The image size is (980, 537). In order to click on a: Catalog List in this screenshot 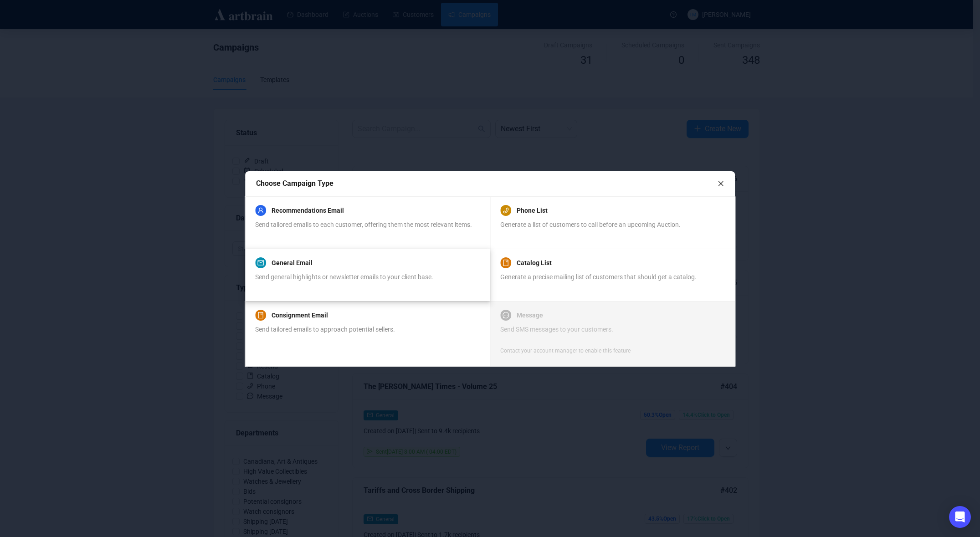, I will do `click(534, 263)`.